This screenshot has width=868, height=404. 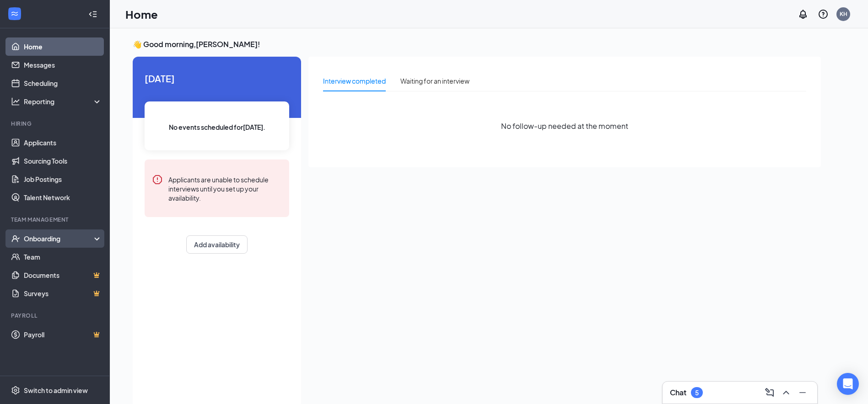 I want to click on svg: Notifications, so click(x=803, y=14).